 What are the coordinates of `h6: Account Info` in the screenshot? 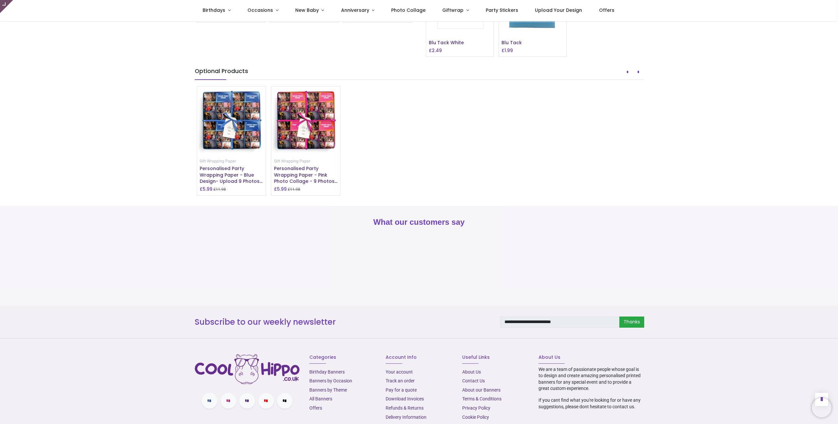 It's located at (419, 357).